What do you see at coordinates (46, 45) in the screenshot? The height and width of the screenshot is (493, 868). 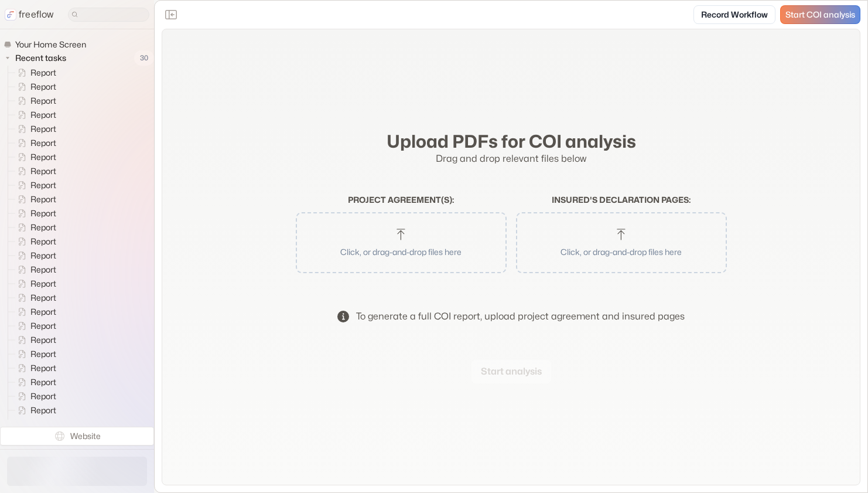 I see `a: Your Home Screen` at bounding box center [46, 45].